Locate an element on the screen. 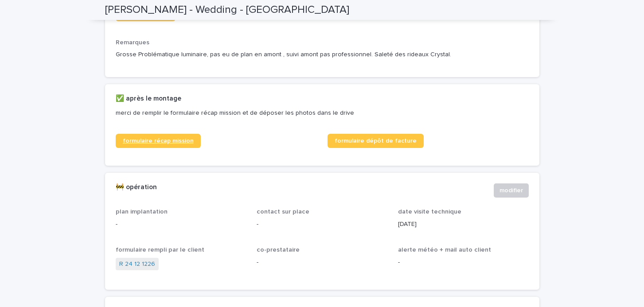 The image size is (644, 307). a: formulaire récap mission is located at coordinates (158, 141).